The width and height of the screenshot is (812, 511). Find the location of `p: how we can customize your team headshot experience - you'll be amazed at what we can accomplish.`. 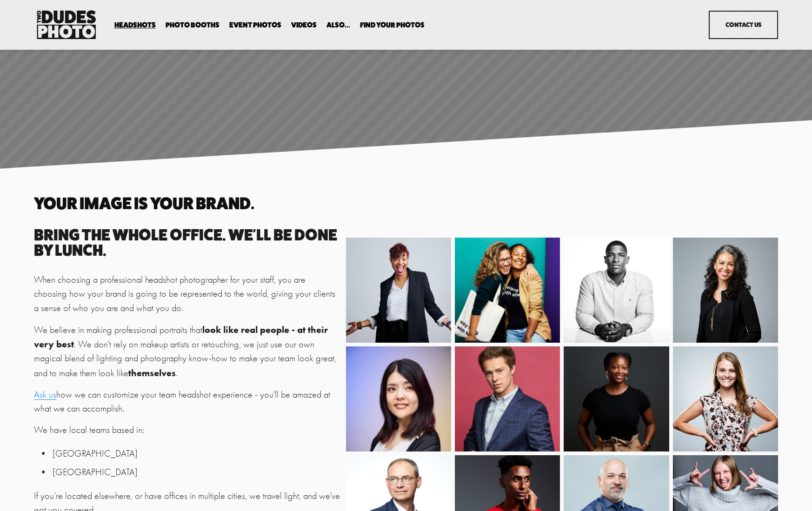

p: how we can customize your team headshot experience - you'll be amazed at what we can accomplish. is located at coordinates (187, 401).